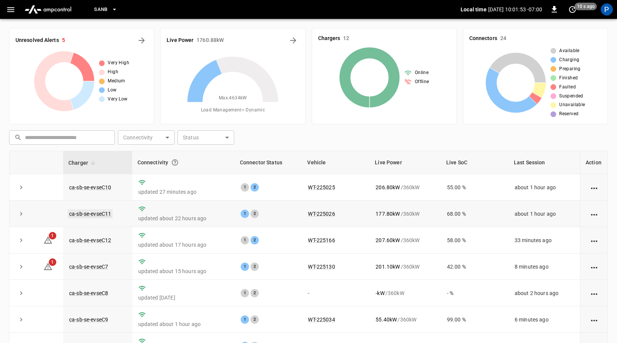 The width and height of the screenshot is (617, 343). Describe the element at coordinates (116, 81) in the screenshot. I see `span: Medium` at that location.